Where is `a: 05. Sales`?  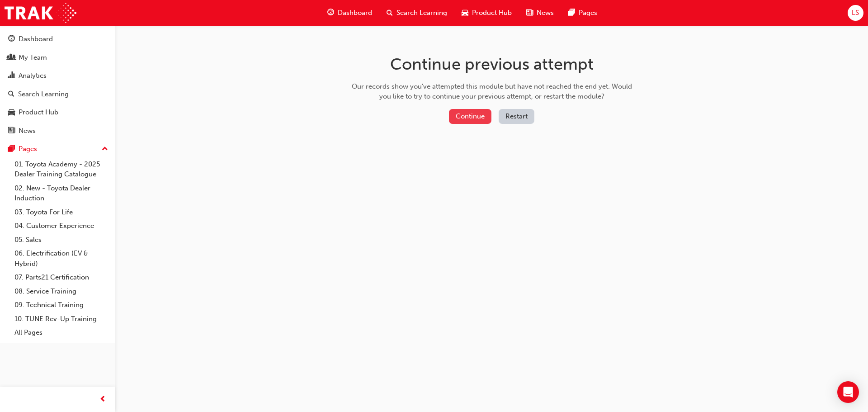 a: 05. Sales is located at coordinates (61, 240).